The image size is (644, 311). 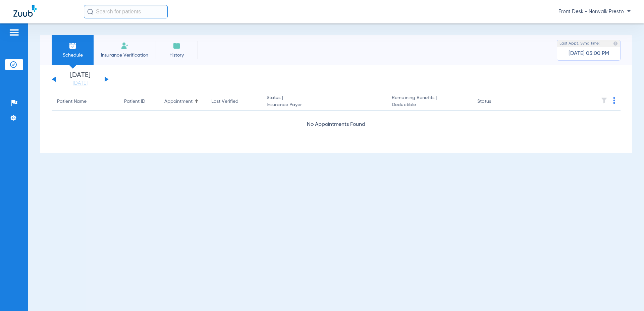 I want to click on th: Status, so click(x=495, y=102).